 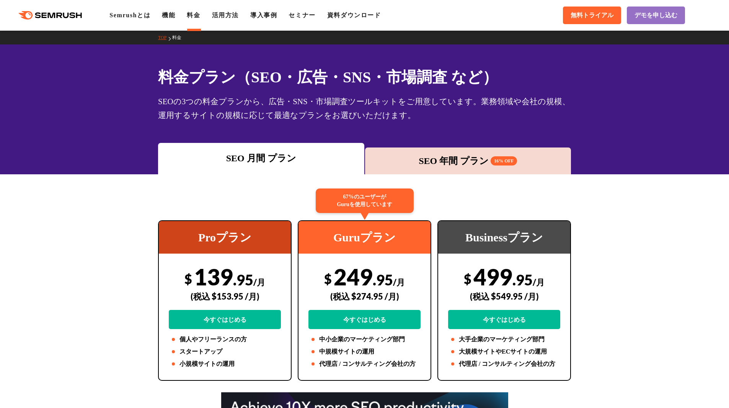 I want to click on div: 67%のユーザーが Guruを使用しています, so click(x=365, y=201).